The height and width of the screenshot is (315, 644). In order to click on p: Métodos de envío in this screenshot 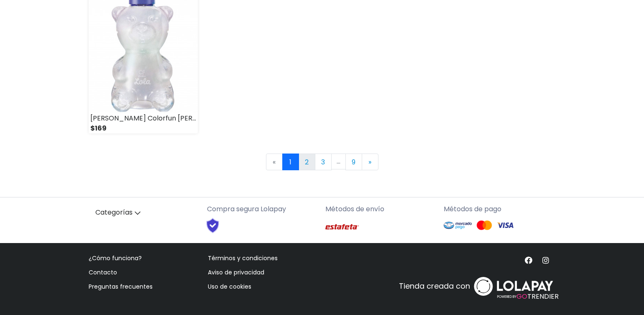, I will do `click(381, 209)`.